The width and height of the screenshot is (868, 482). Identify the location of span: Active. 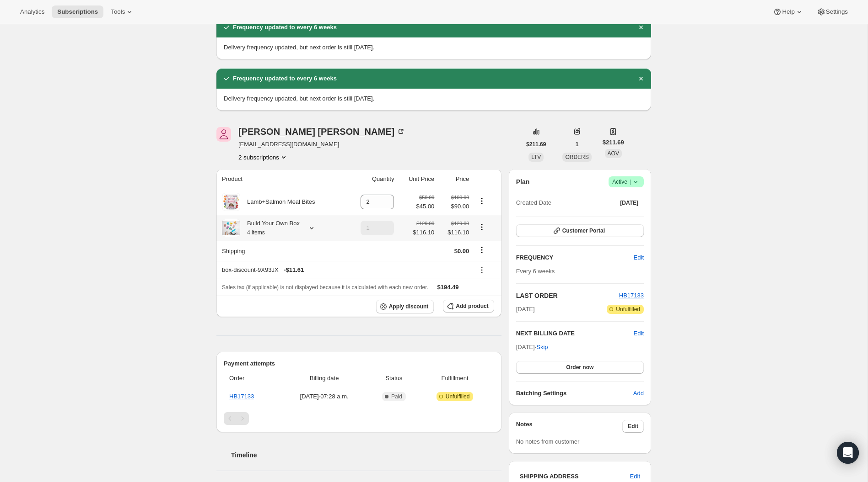
(626, 182).